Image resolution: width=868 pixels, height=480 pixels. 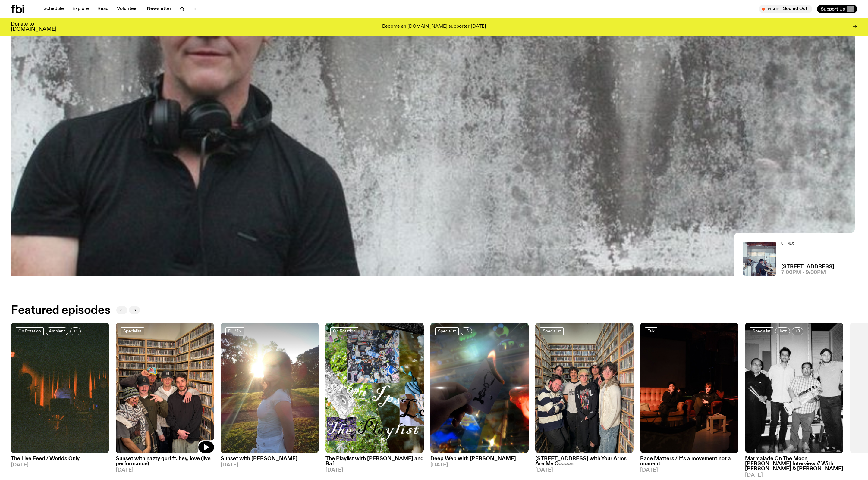 What do you see at coordinates (76, 331) in the screenshot?
I see `span: +1` at bounding box center [76, 331].